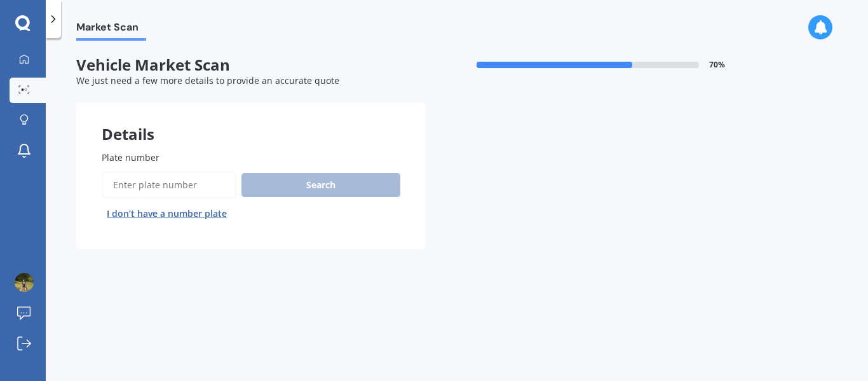 This screenshot has width=868, height=381. Describe the element at coordinates (169, 185) in the screenshot. I see `input: Enter plate number` at that location.